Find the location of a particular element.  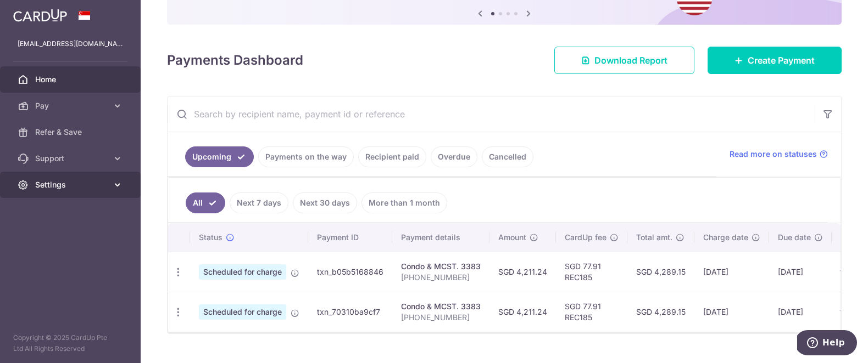

a: Next 7 days is located at coordinates (259, 203).